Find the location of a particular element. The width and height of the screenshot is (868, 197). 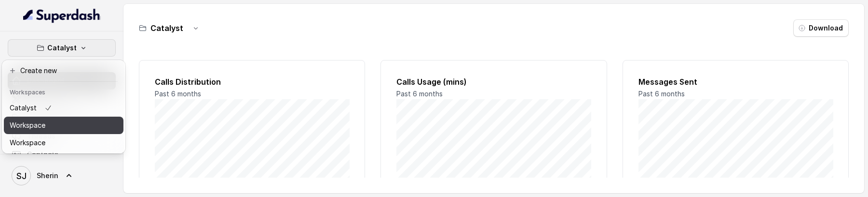

button: Catalyst is located at coordinates (62, 48).